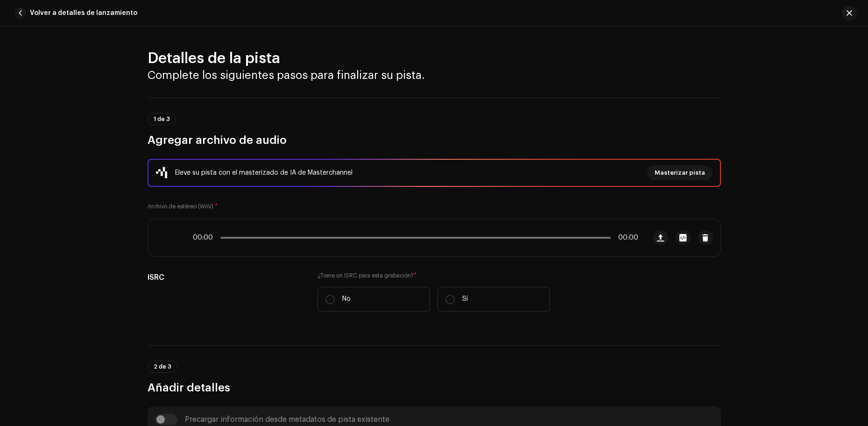  I want to click on h3: Añadir detalles, so click(434, 388).